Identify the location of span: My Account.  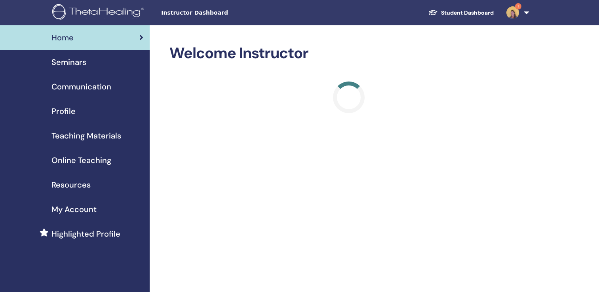
(74, 209).